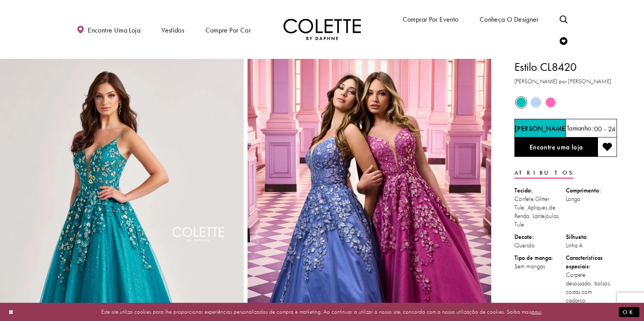 The width and height of the screenshot is (644, 321). What do you see at coordinates (322, 29) in the screenshot?
I see `a: Visite a página inicial` at bounding box center [322, 29].